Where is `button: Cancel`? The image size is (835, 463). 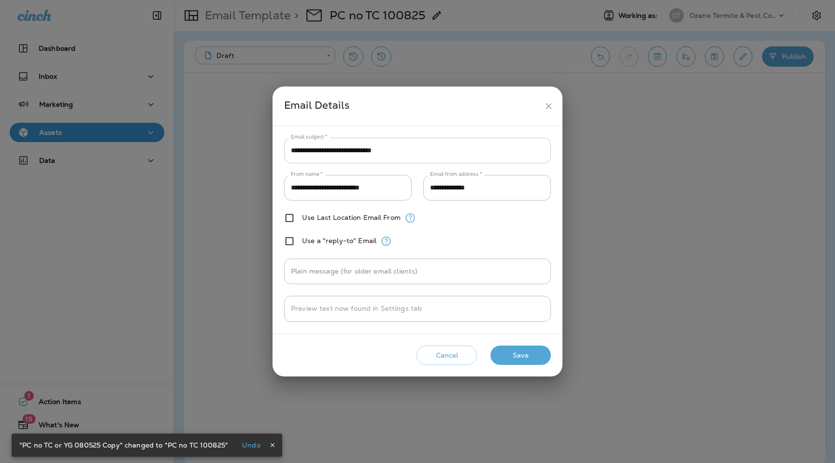 button: Cancel is located at coordinates (446, 355).